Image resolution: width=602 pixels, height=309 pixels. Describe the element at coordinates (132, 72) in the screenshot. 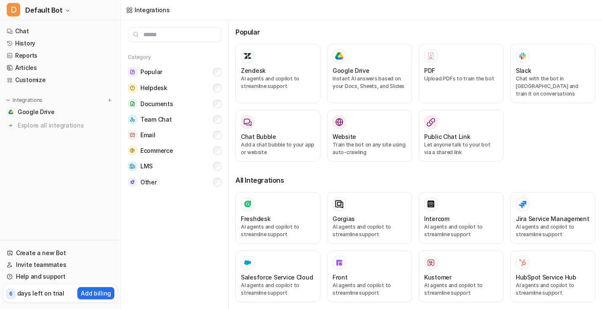

I see `img: Popular` at that location.